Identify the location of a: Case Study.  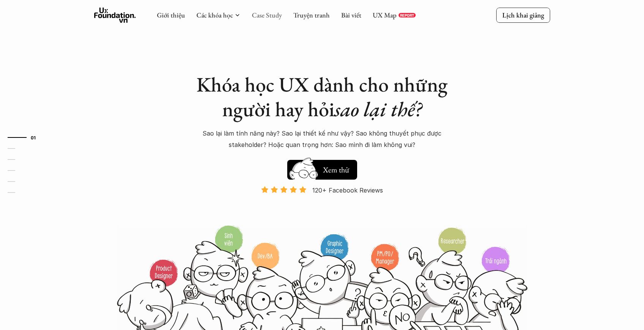
(267, 15).